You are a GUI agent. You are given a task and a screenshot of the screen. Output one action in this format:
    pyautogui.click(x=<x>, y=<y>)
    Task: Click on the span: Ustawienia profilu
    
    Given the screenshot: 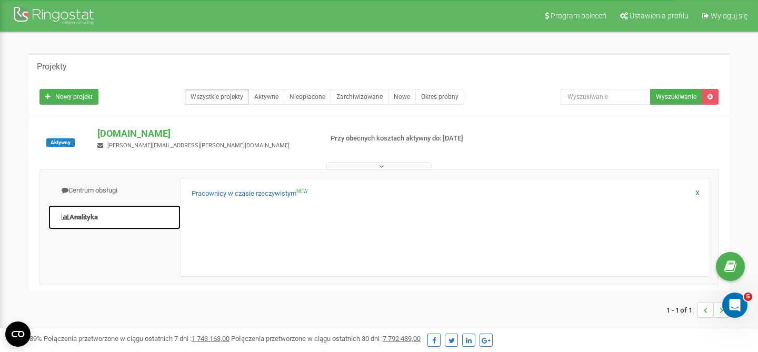 What is the action you would take?
    pyautogui.click(x=659, y=16)
    